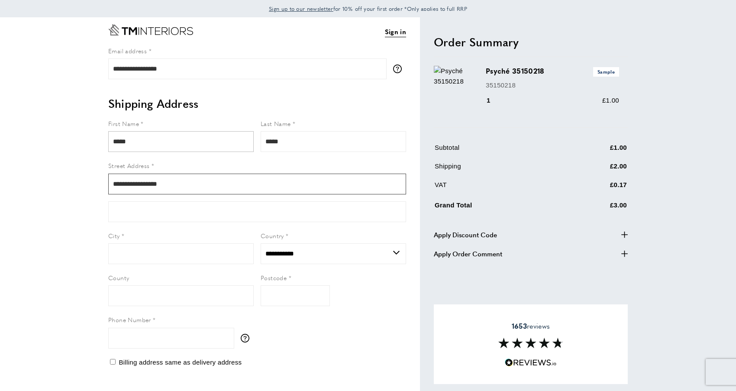 The image size is (736, 391). What do you see at coordinates (553, 71) in the screenshot?
I see `h3: Psyché 35150218` at bounding box center [553, 71].